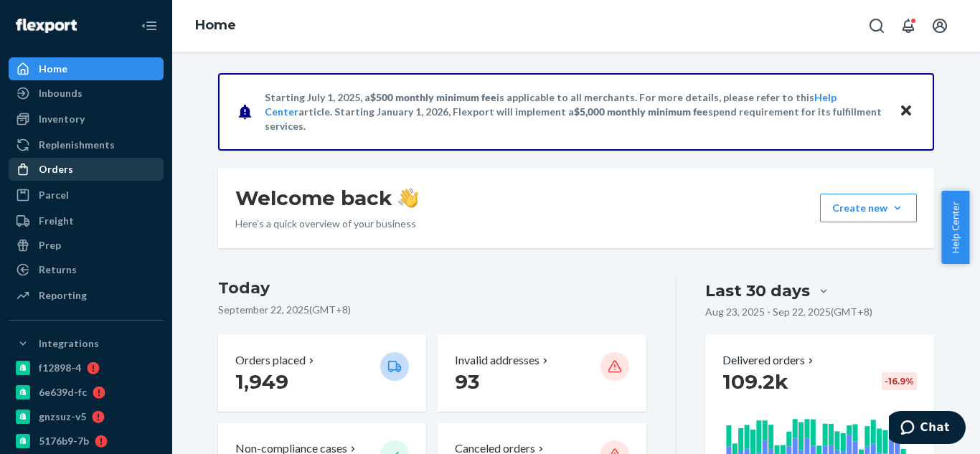  What do you see at coordinates (271, 360) in the screenshot?
I see `p: Orders placed` at bounding box center [271, 360].